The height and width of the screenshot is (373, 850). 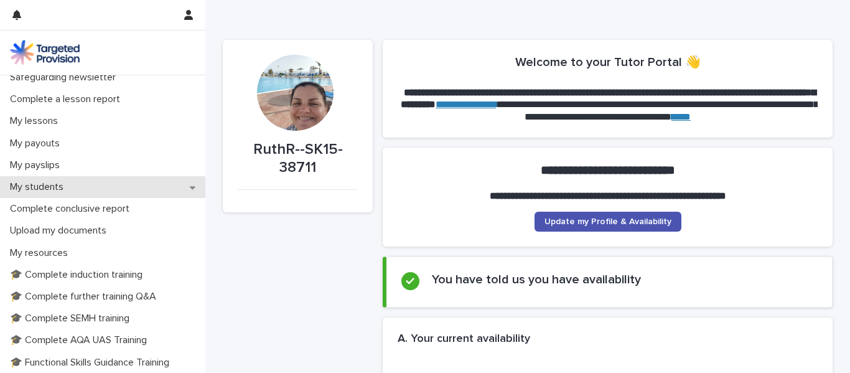 What do you see at coordinates (65, 77) in the screenshot?
I see `p: Safeguarding newsletter` at bounding box center [65, 77].